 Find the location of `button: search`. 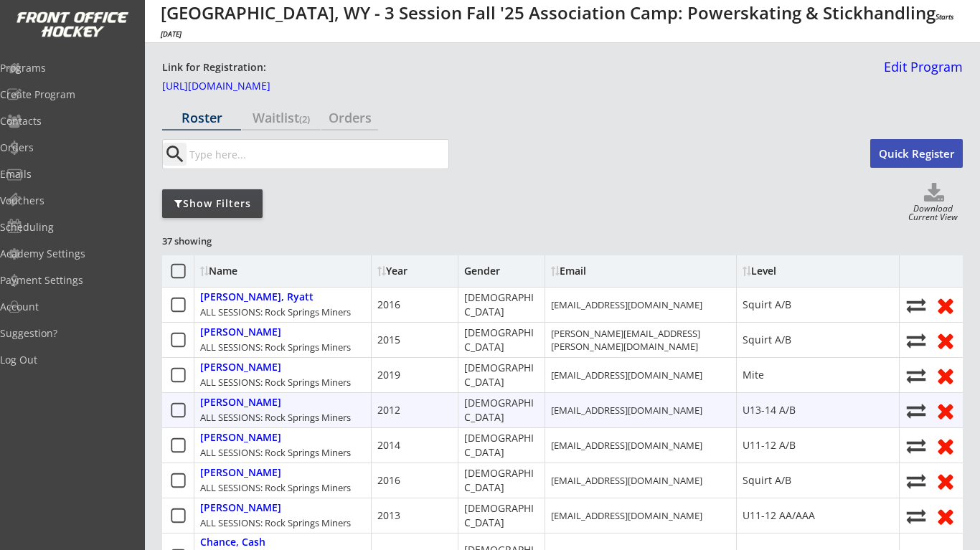

button: search is located at coordinates (174, 154).